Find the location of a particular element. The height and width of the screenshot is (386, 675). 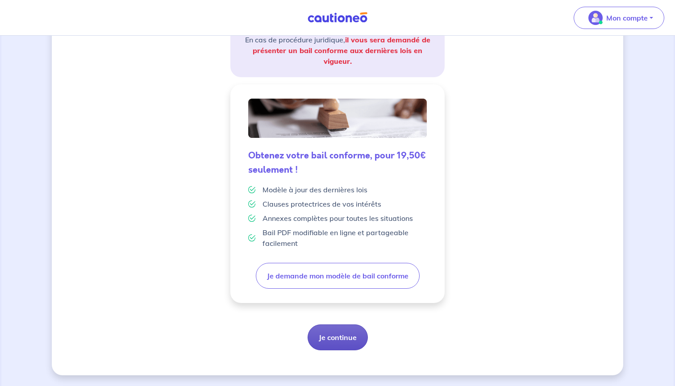

button: illu_account_valid_menu.svgMon compte is located at coordinates (619, 18).